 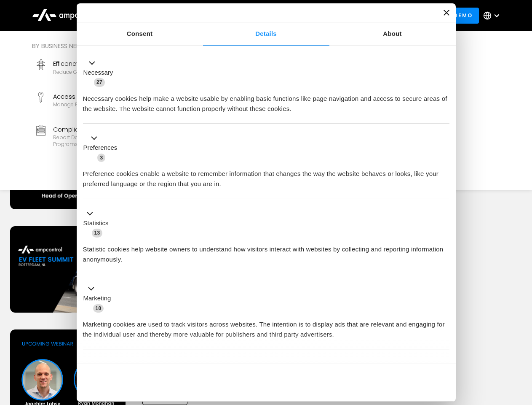 I want to click on div: Manage EV charger security and access, so click(x=104, y=105).